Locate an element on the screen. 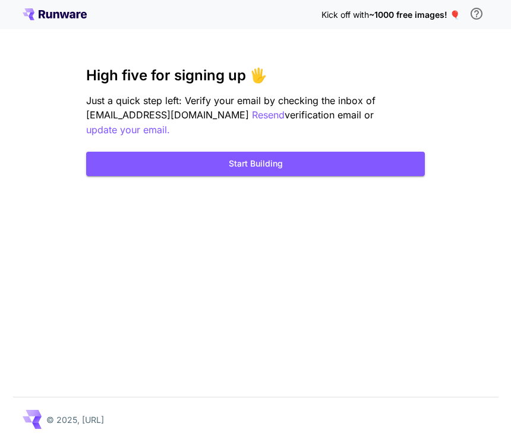 This screenshot has width=511, height=442. span: verification email or is located at coordinates (329, 115).